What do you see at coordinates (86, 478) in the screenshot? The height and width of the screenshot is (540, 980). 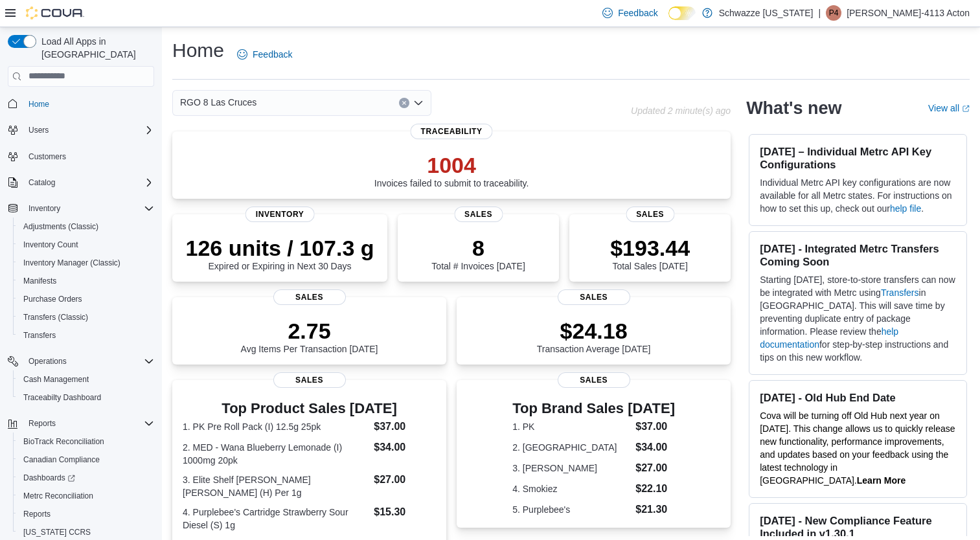 I see `a: Dashboards` at bounding box center [86, 478].